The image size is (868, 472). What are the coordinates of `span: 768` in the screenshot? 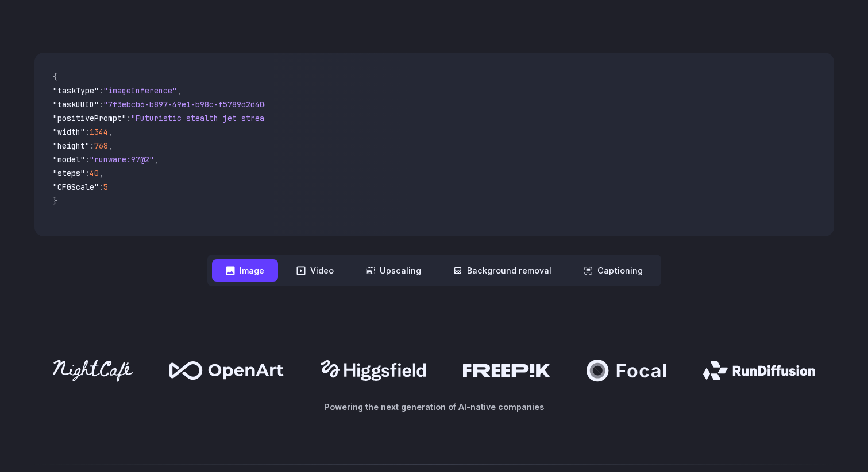 It's located at (101, 146).